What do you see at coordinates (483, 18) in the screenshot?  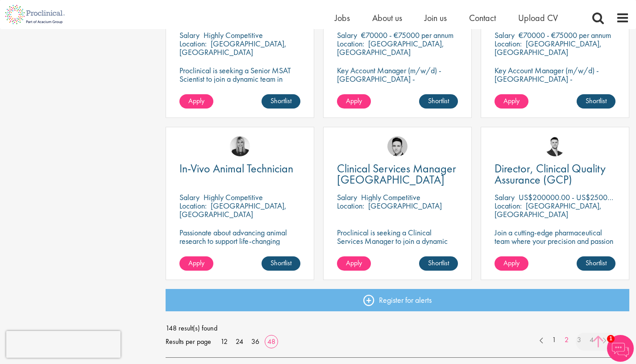 I see `a: Contact` at bounding box center [483, 18].